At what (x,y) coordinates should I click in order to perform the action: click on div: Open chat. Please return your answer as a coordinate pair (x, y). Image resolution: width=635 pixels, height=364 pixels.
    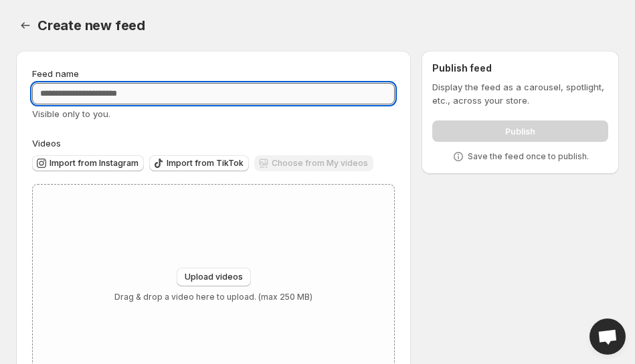
    Looking at the image, I should click on (608, 337).